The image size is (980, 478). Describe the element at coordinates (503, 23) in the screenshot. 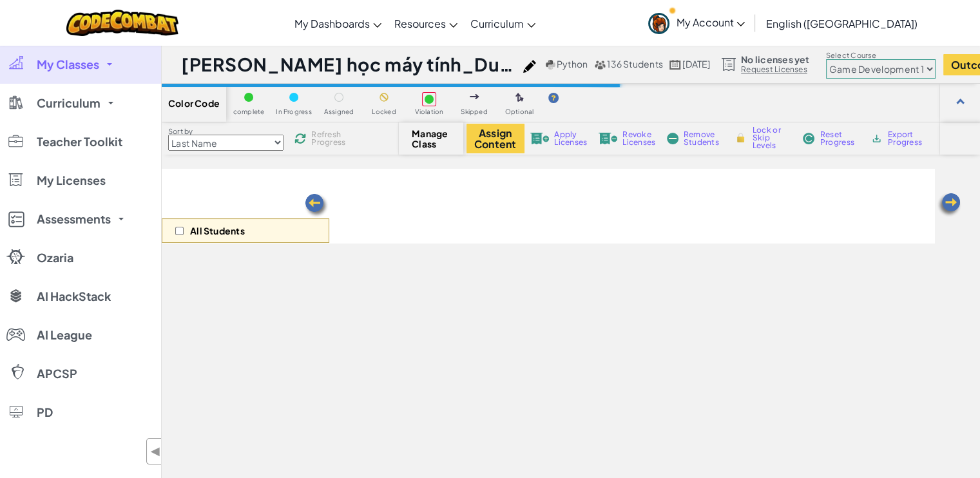

I see `a: Curriculum` at that location.